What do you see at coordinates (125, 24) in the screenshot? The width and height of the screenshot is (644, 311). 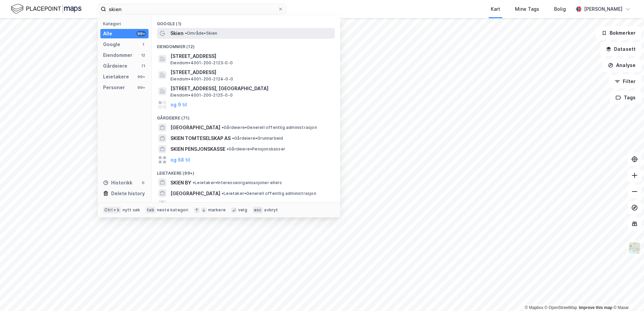 I see `div: Kategori` at bounding box center [125, 24].